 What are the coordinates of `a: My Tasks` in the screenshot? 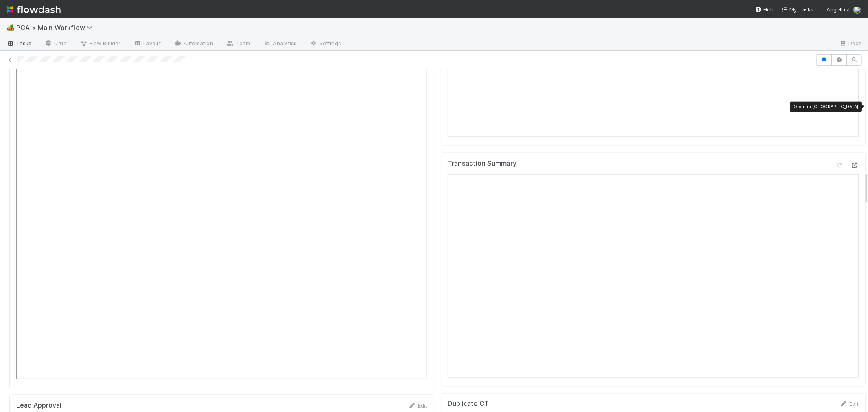 It's located at (798, 9).